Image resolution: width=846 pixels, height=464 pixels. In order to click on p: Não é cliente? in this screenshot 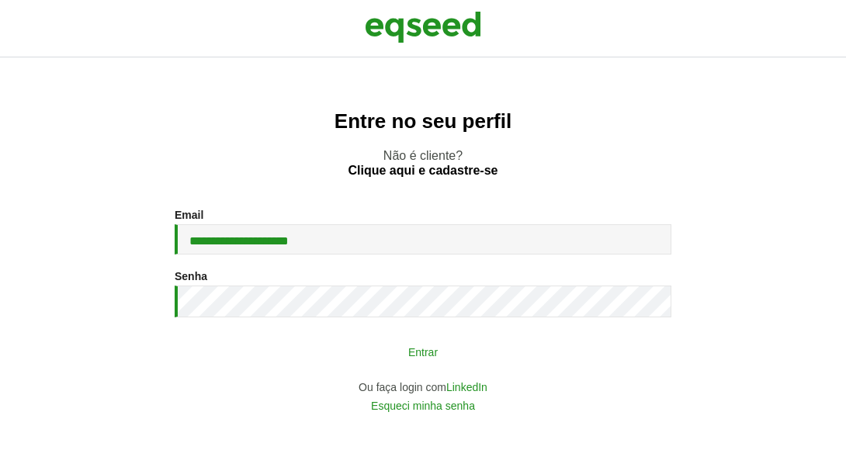, I will do `click(423, 163)`.